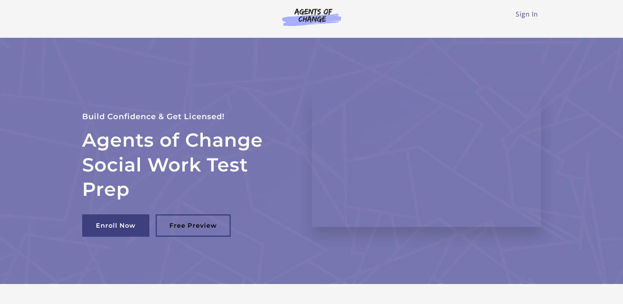  What do you see at coordinates (187, 116) in the screenshot?
I see `p: Build Confidence & Get Licensed!` at bounding box center [187, 116].